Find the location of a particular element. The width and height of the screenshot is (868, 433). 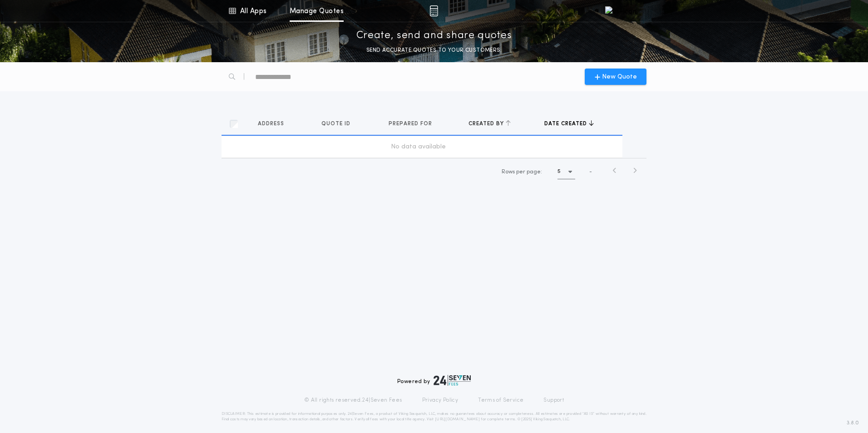

span: Address is located at coordinates (272, 124).